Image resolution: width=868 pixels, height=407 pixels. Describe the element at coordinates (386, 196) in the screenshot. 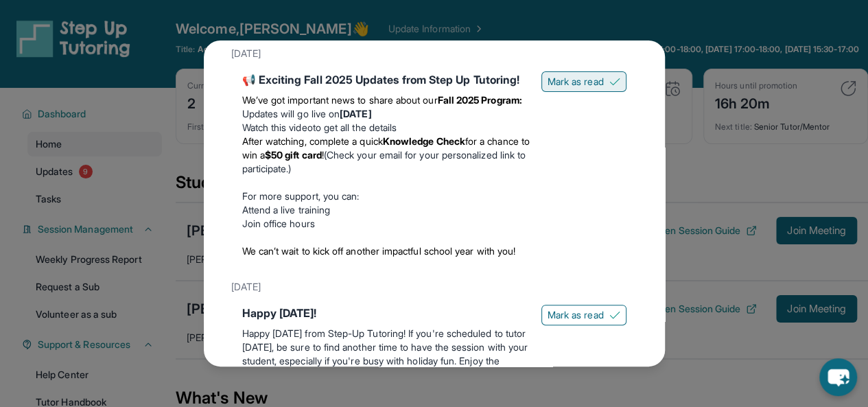

I see `p: For more support, you can:` at that location.